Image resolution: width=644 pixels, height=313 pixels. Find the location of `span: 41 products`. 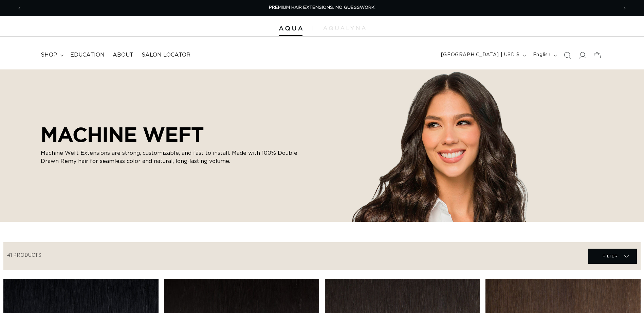

span: 41 products is located at coordinates (24, 256).